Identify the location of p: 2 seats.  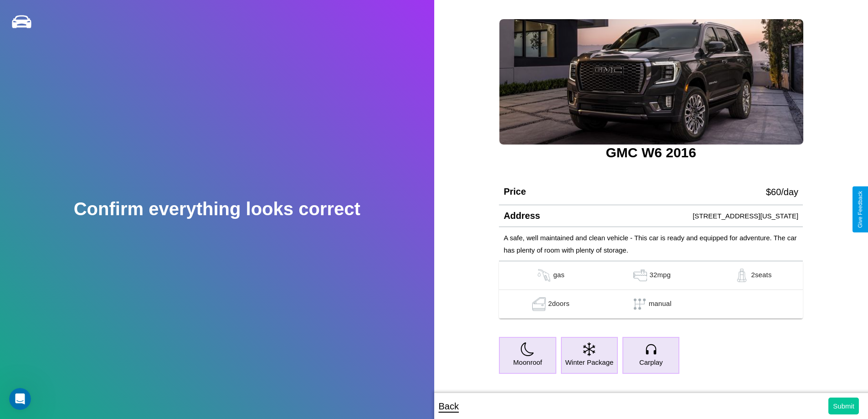
(760, 275).